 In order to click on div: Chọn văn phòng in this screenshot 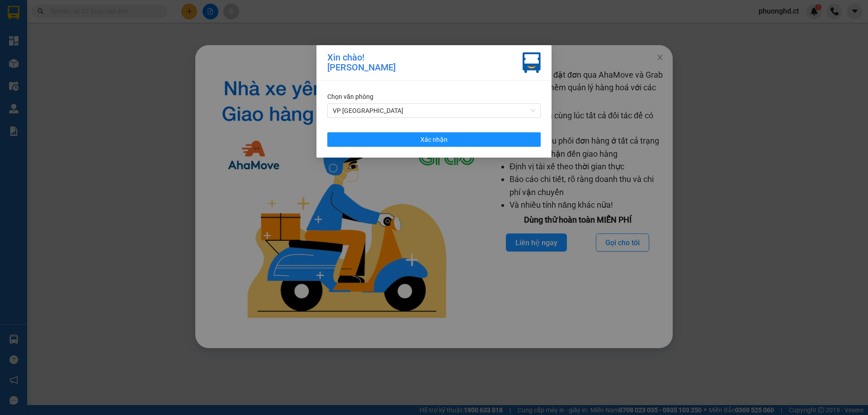, I will do `click(434, 97)`.